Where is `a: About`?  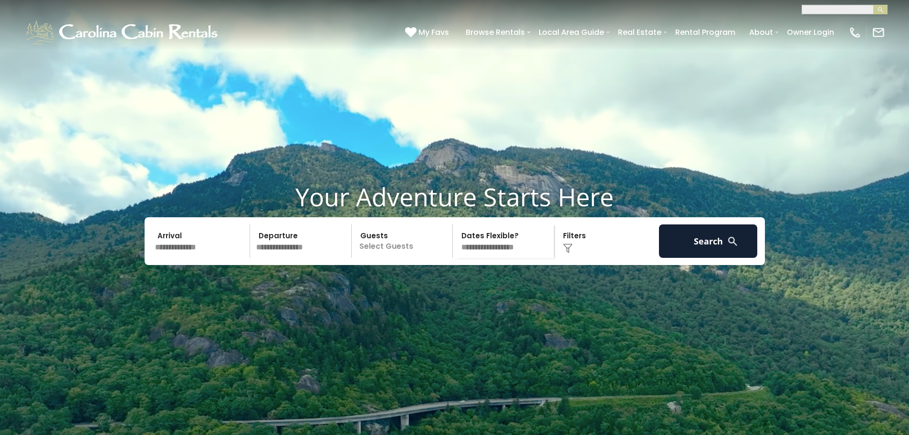
a: About is located at coordinates (761, 32).